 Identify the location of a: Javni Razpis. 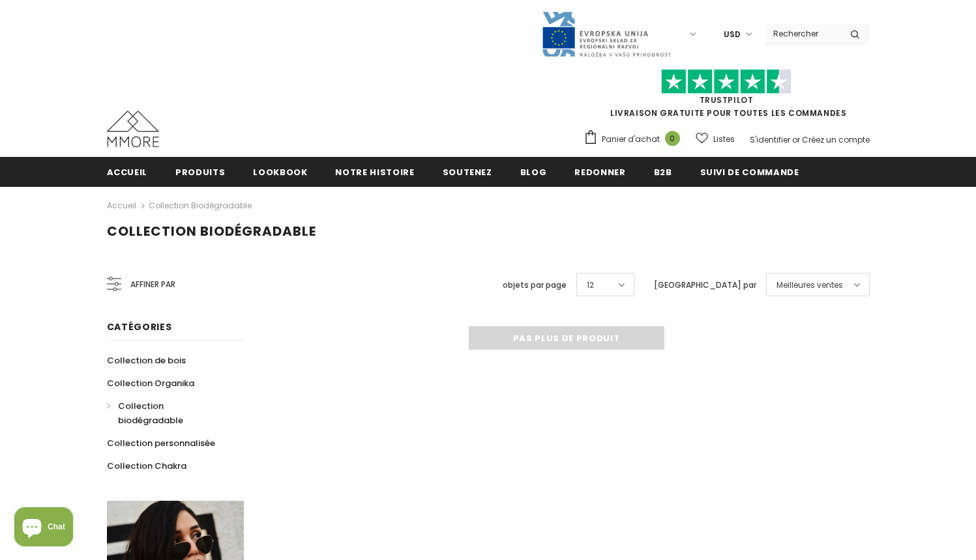
(607, 33).